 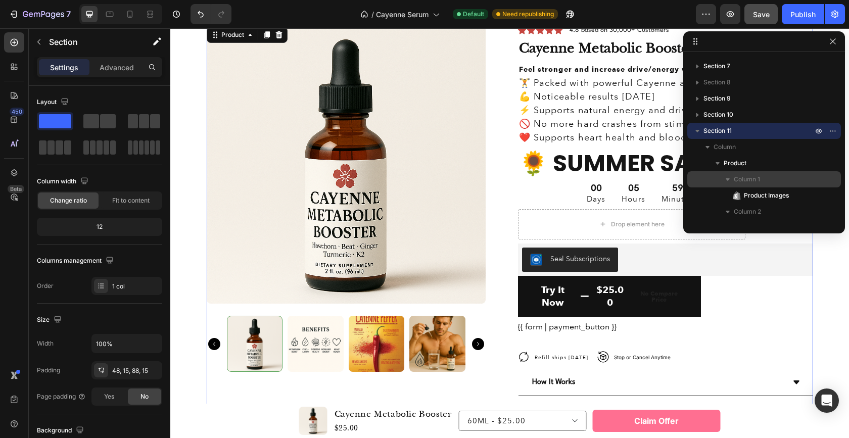 I want to click on span: Need republishing, so click(x=528, y=14).